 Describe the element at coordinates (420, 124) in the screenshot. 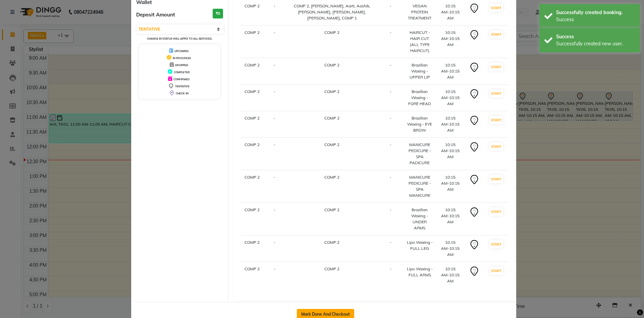

I see `div: Brazilian Waxing - EYE BROW` at that location.